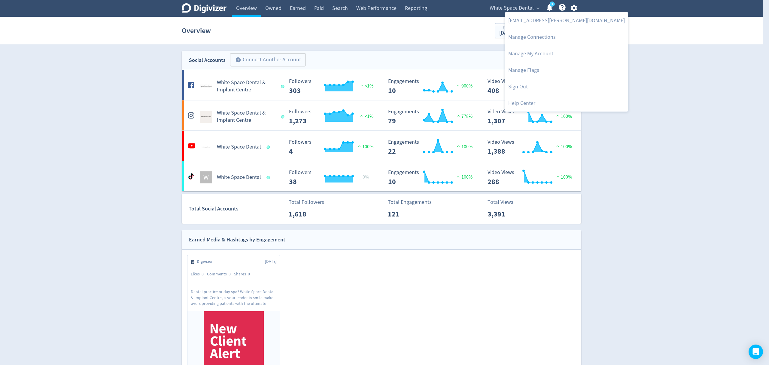 This screenshot has width=769, height=365. I want to click on a: Log out, so click(567, 87).